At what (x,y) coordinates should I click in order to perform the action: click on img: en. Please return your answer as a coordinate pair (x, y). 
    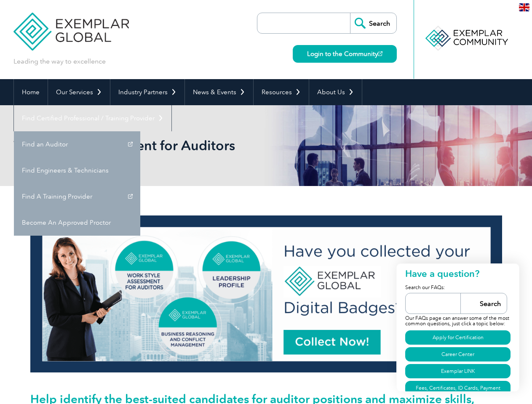
    Looking at the image, I should click on (524, 7).